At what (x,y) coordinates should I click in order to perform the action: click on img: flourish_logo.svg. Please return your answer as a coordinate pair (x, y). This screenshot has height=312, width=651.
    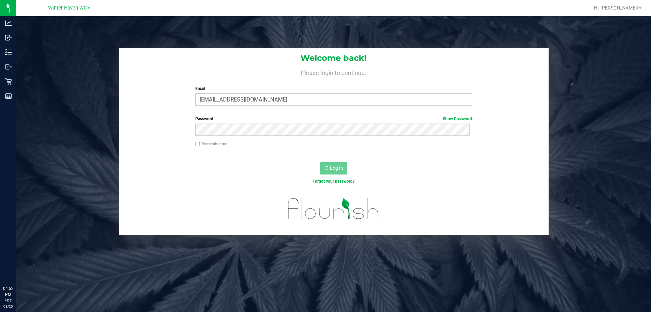
    Looking at the image, I should click on (333, 209).